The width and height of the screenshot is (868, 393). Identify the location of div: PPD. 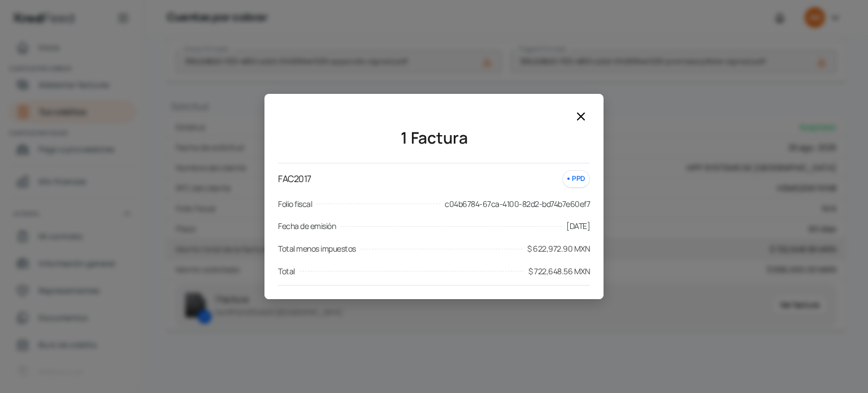
(576, 179).